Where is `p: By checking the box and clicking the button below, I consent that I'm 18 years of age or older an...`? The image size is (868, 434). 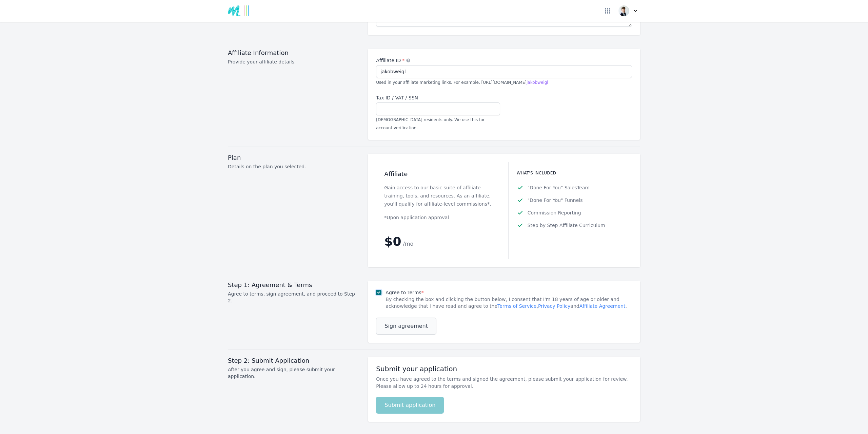
p: By checking the box and clicking the button below, I consent that I'm 18 years of age or older an... is located at coordinates (508, 302).